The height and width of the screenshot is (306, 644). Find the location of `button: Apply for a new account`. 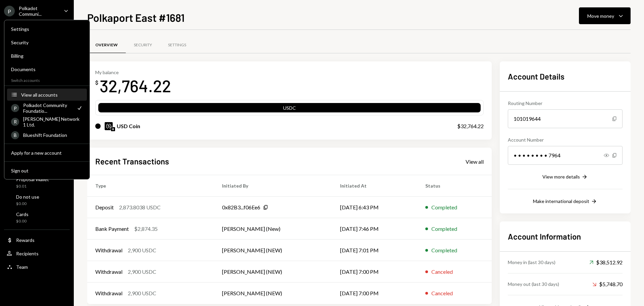

button: Apply for a new account is located at coordinates (47, 153).